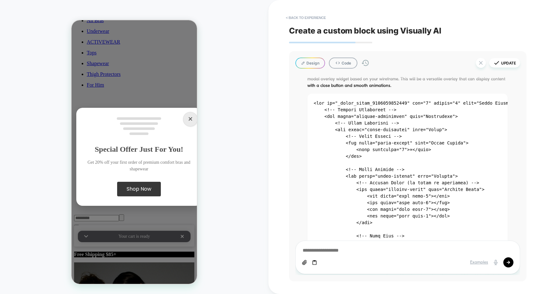 This screenshot has height=294, width=547. What do you see at coordinates (504, 63) in the screenshot?
I see `button: Update` at bounding box center [504, 63].